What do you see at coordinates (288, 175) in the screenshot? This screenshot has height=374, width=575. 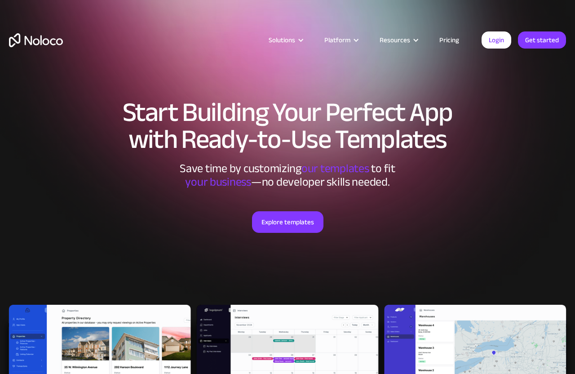 I see `div: Save time by customizing to fit ‍ —no developer skills needed.` at bounding box center [288, 175].